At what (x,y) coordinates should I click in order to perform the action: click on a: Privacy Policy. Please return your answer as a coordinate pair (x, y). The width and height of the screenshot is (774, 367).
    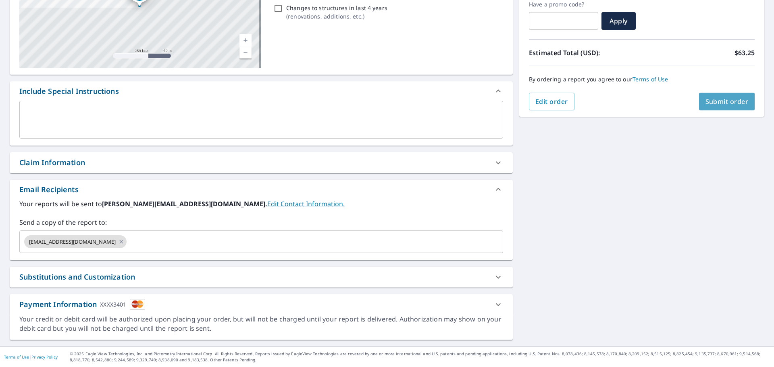
    Looking at the image, I should click on (44, 357).